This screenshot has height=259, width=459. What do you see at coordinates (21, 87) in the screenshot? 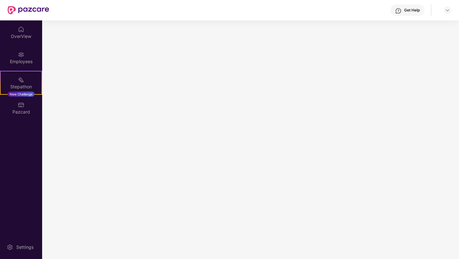
I see `div: Stepathon` at bounding box center [21, 87].